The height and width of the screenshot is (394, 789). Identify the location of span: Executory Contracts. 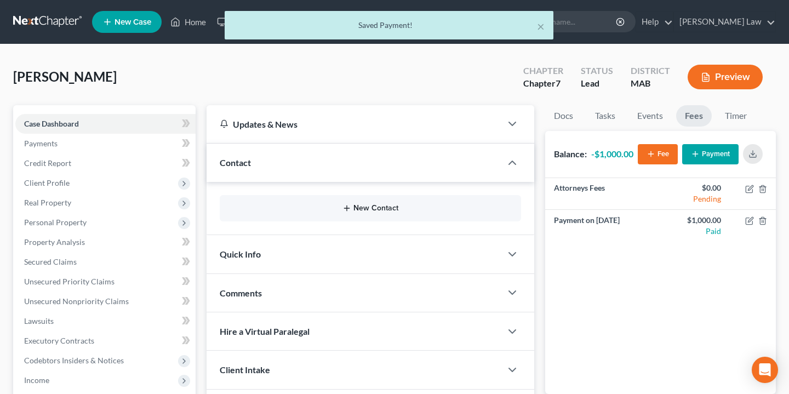
(59, 340).